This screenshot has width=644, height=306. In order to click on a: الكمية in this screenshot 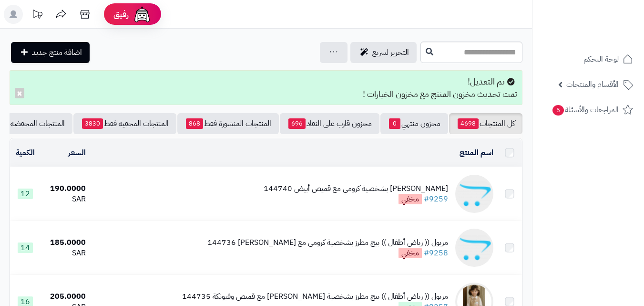, I will do `click(25, 153)`.